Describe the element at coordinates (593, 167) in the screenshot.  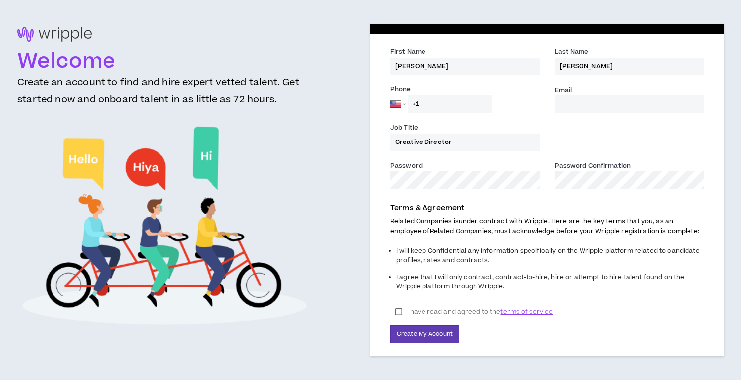
I see `label: Password Confirmation` at that location.